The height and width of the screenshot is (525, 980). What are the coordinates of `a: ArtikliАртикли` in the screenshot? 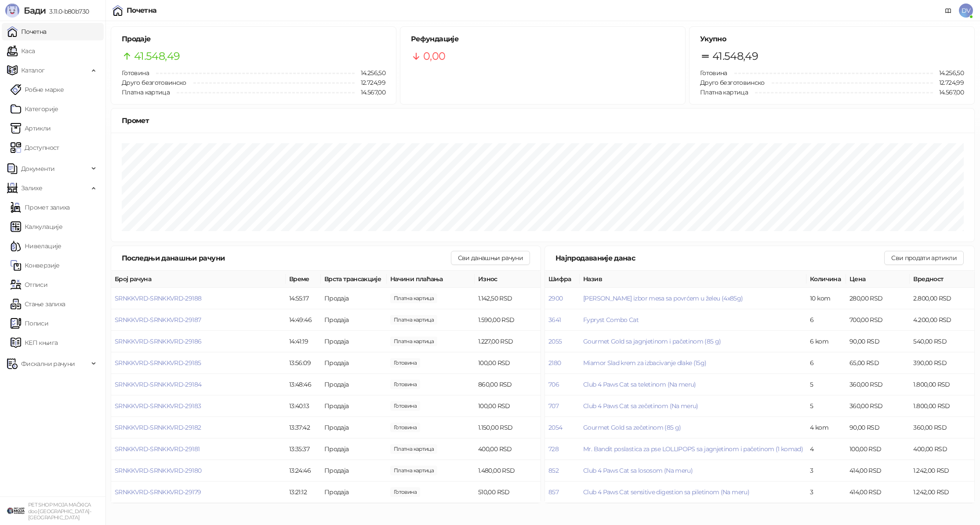 It's located at (30, 129).